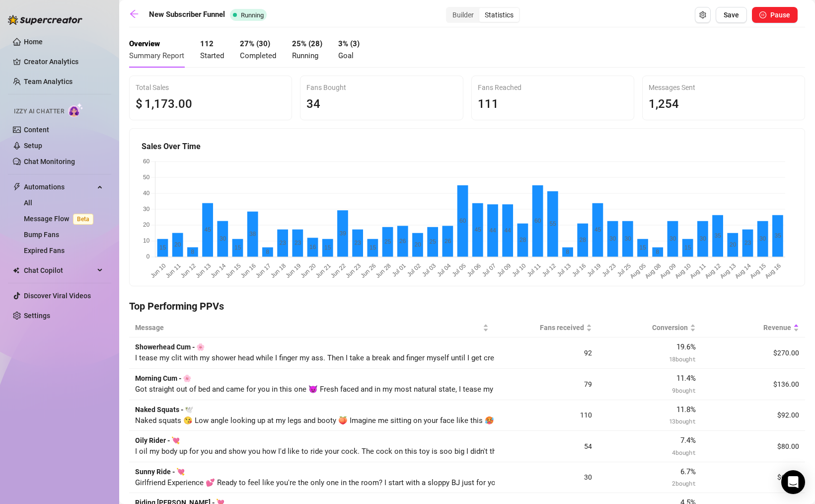 The image size is (815, 504). Describe the element at coordinates (59, 187) in the screenshot. I see `span: Automations` at that location.